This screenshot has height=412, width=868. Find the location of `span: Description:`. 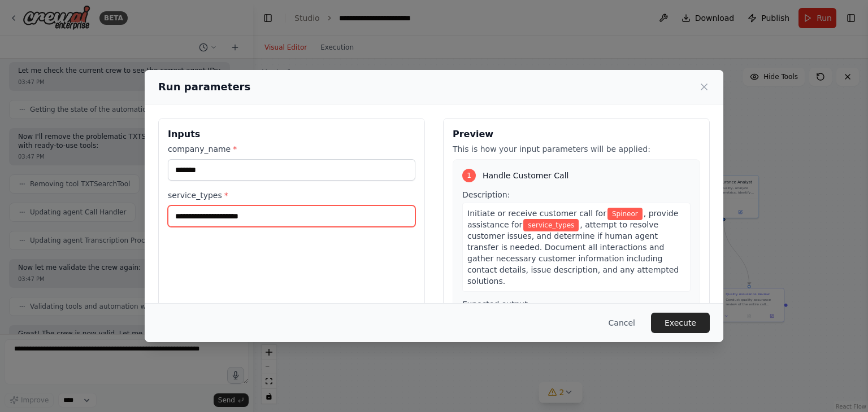

span: Description: is located at coordinates (486, 195).